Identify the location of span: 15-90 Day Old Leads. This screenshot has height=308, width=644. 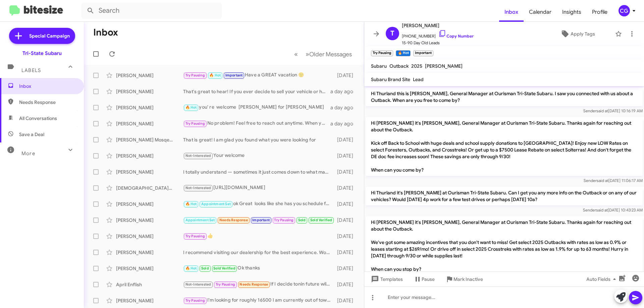
(437, 43).